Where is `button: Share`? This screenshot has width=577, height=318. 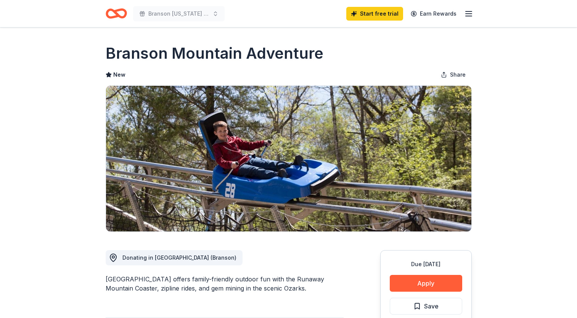 button: Share is located at coordinates (453, 75).